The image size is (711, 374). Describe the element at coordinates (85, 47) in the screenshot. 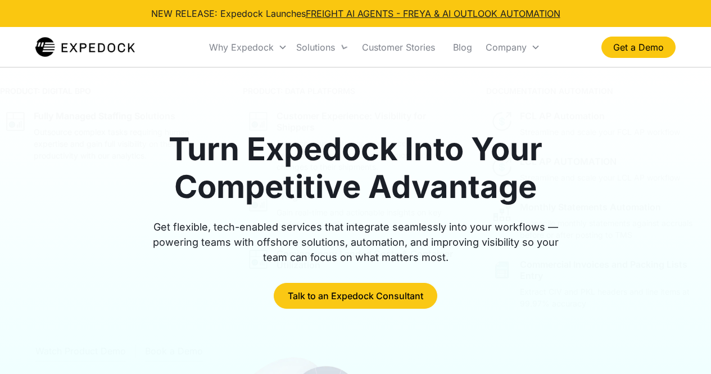

I see `img: Expedock Logo` at that location.